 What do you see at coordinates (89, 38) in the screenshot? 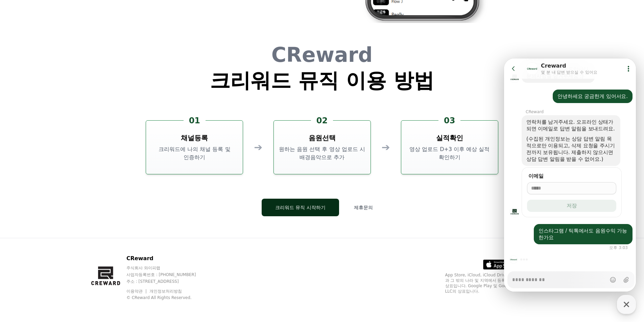
I see `div: 안녕하세요 궁금한게 있어서요.` at bounding box center [89, 38].